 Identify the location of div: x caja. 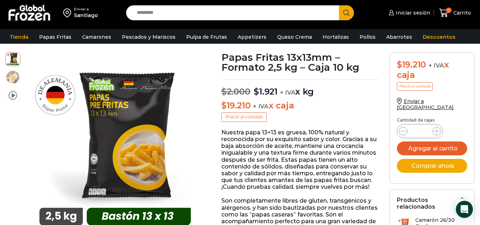
(432, 70).